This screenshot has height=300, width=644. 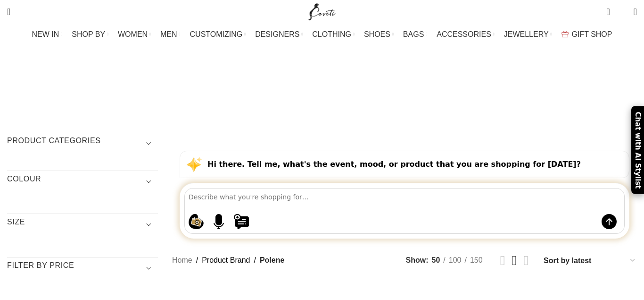 I want to click on a: MEN, so click(x=170, y=34).